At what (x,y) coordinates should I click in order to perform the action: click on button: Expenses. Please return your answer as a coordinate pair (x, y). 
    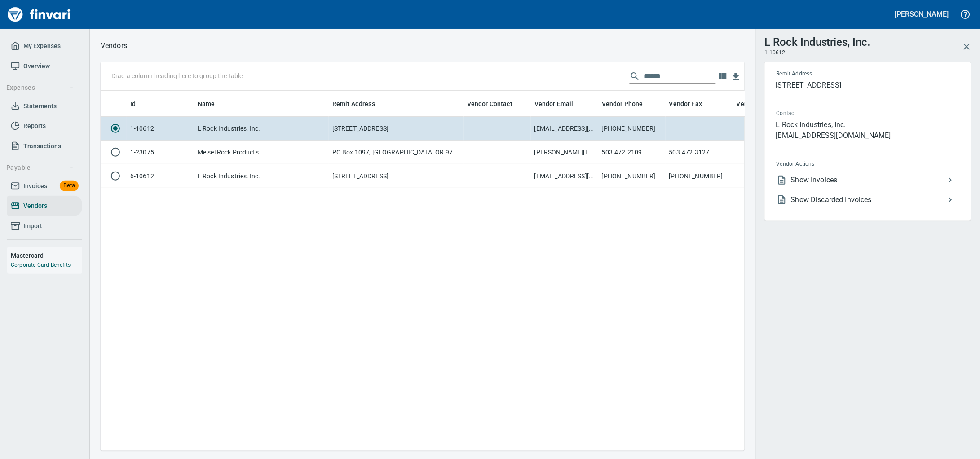
    Looking at the image, I should click on (40, 88).